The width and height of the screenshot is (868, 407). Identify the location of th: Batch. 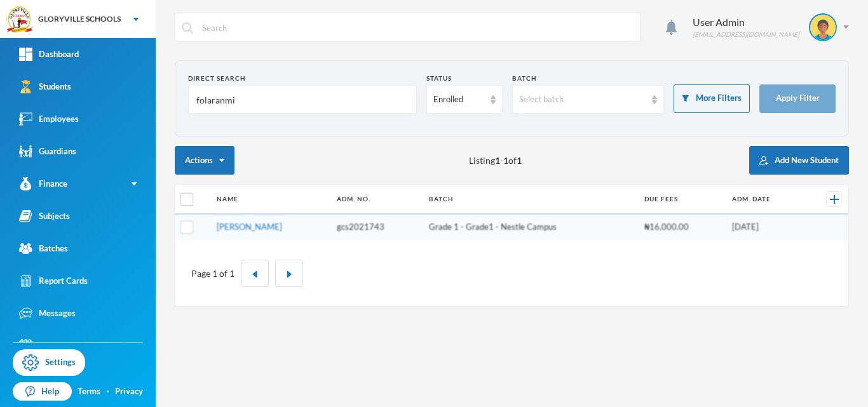
(530, 199).